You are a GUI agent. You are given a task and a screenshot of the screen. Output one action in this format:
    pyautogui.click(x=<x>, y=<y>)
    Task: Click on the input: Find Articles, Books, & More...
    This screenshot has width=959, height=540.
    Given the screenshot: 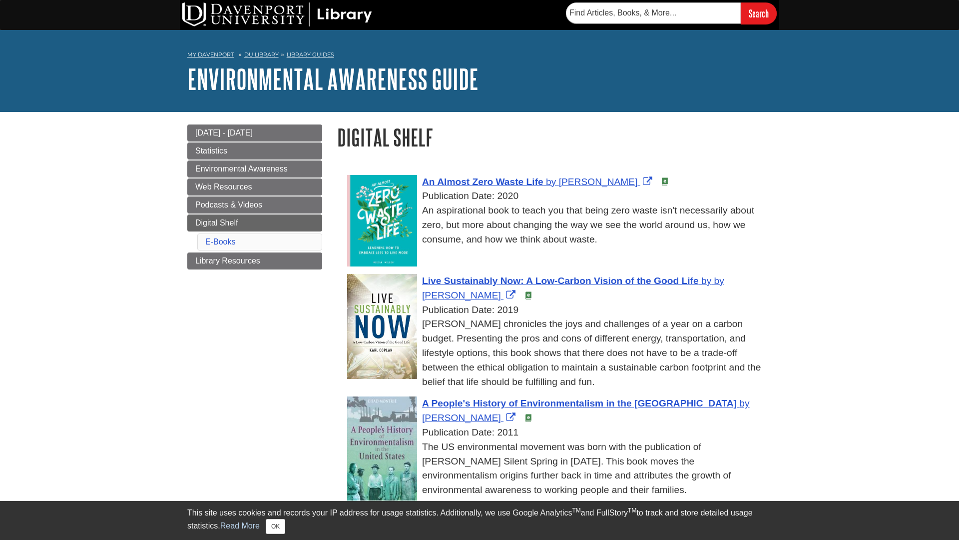 What is the action you would take?
    pyautogui.click(x=653, y=13)
    